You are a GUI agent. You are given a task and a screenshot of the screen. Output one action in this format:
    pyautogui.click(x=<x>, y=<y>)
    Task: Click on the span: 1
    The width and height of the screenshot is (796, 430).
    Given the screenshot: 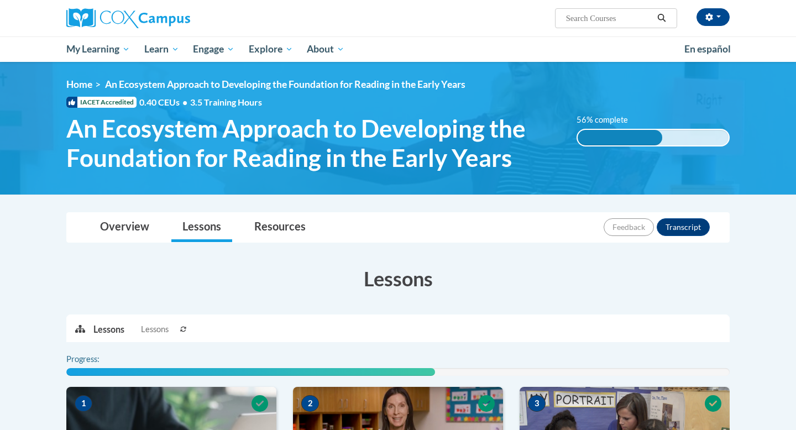 What is the action you would take?
    pyautogui.click(x=83, y=403)
    